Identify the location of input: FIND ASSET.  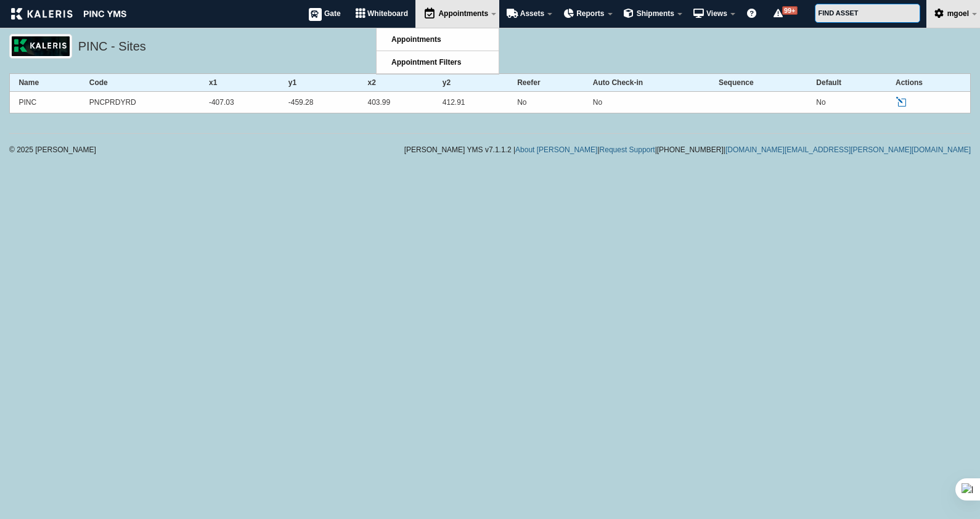
(867, 13).